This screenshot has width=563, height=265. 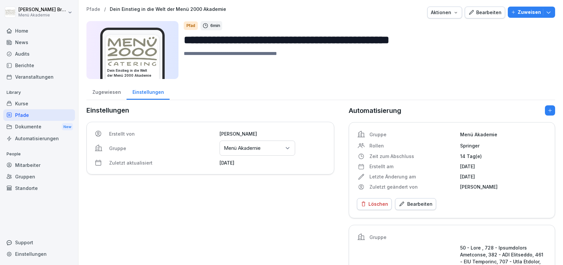 I want to click on a: Zugewiesen, so click(x=107, y=91).